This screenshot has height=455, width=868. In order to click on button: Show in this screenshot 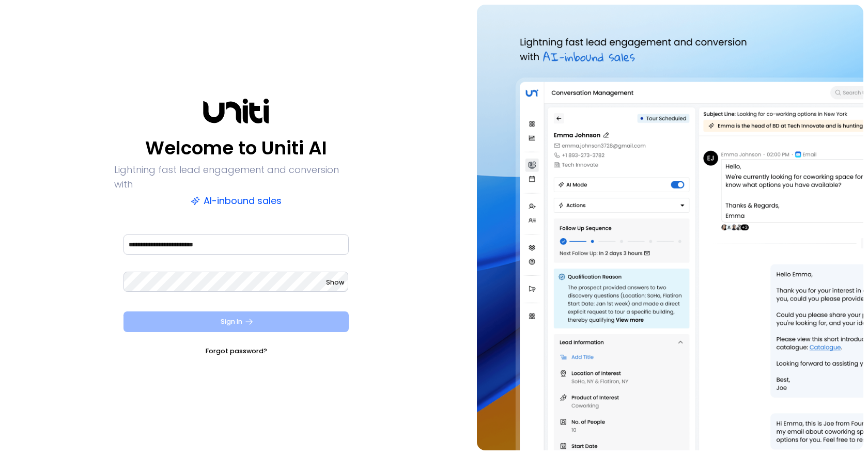, I will do `click(335, 283)`.